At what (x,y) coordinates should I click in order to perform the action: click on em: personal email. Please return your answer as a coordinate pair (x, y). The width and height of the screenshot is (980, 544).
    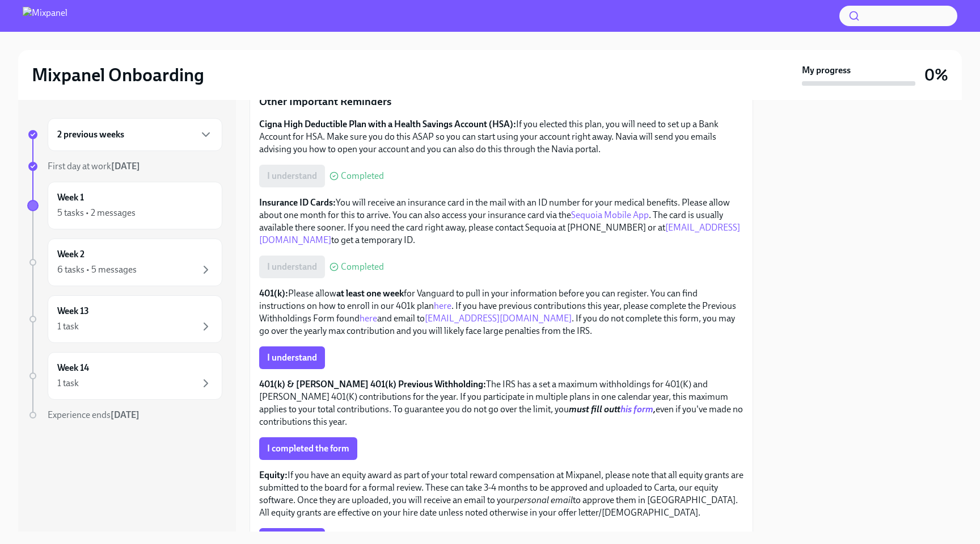
    Looking at the image, I should click on (544, 499).